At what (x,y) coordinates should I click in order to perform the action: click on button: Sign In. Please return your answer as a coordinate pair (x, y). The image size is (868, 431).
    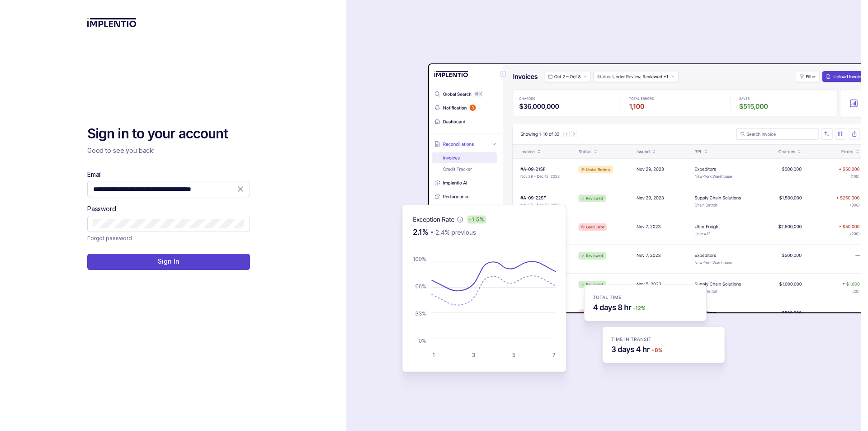
    Looking at the image, I should click on (169, 262).